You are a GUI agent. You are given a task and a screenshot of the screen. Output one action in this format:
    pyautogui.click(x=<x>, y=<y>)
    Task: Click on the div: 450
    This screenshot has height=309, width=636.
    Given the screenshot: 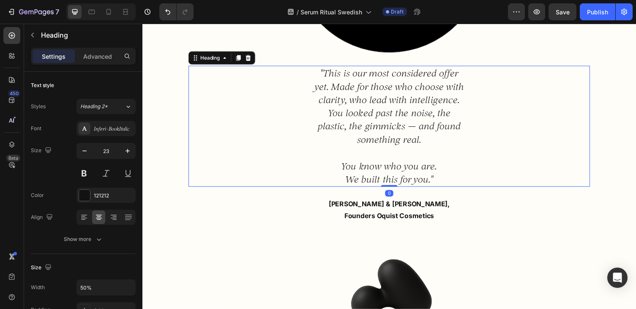 What is the action you would take?
    pyautogui.click(x=14, y=93)
    